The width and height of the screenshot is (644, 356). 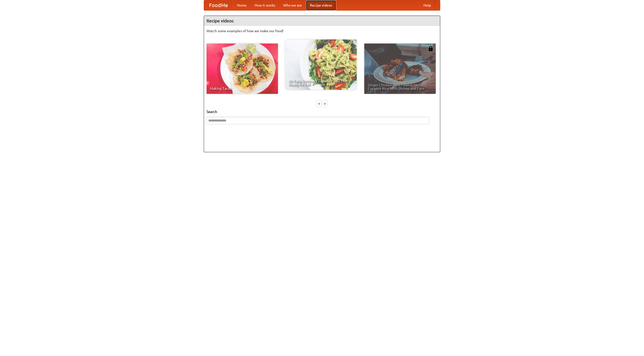 What do you see at coordinates (242, 69) in the screenshot?
I see `a: Making Tacos` at bounding box center [242, 69].